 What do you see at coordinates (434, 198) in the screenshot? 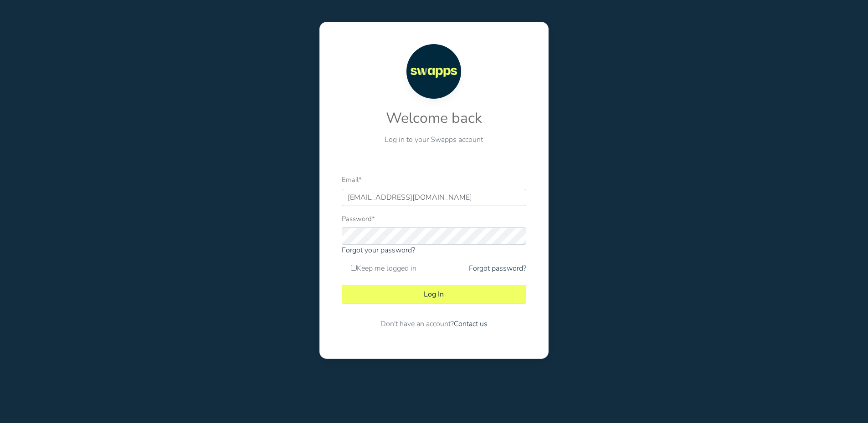
I see `input: Email address` at bounding box center [434, 198].